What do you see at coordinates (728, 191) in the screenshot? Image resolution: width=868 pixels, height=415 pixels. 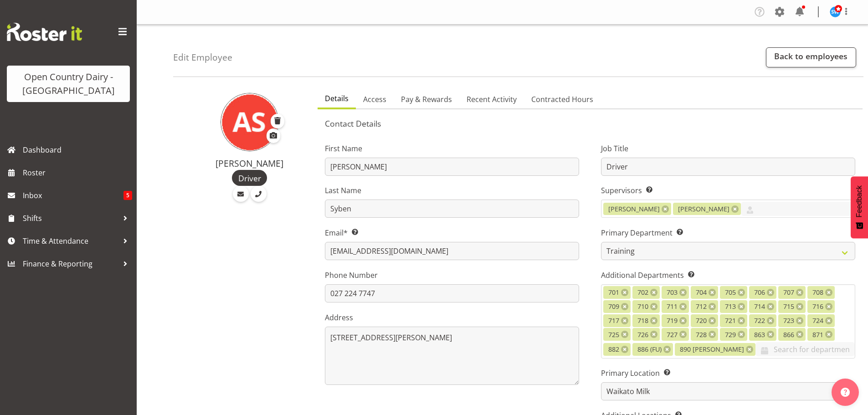 I see `label: Supervisors` at bounding box center [728, 191].